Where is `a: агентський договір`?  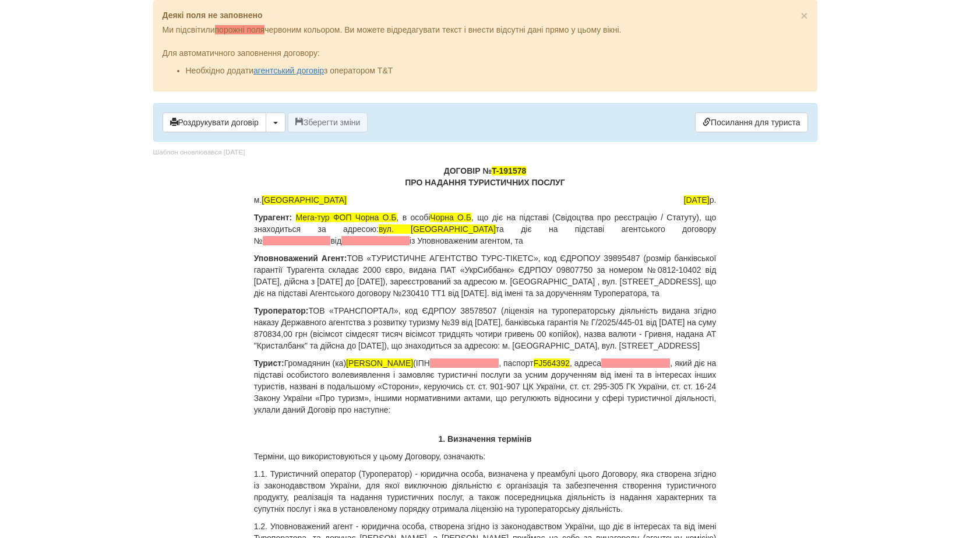
a: агентський договір is located at coordinates (288, 70).